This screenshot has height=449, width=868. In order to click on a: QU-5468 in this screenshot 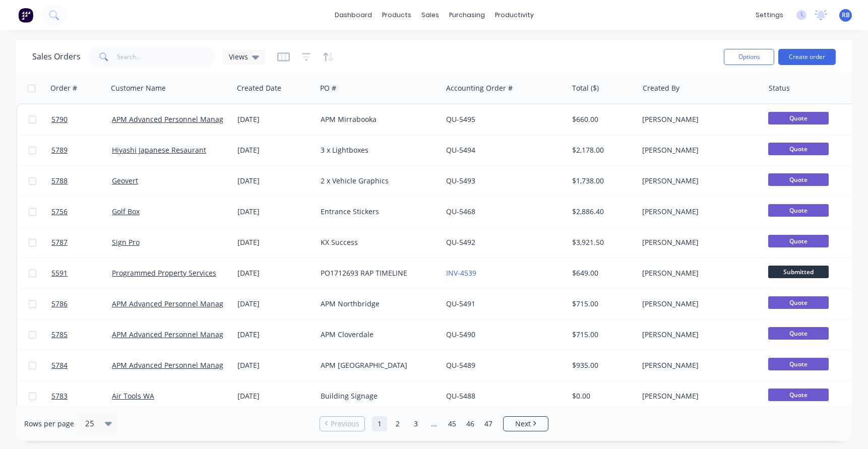, I will do `click(461, 211)`.